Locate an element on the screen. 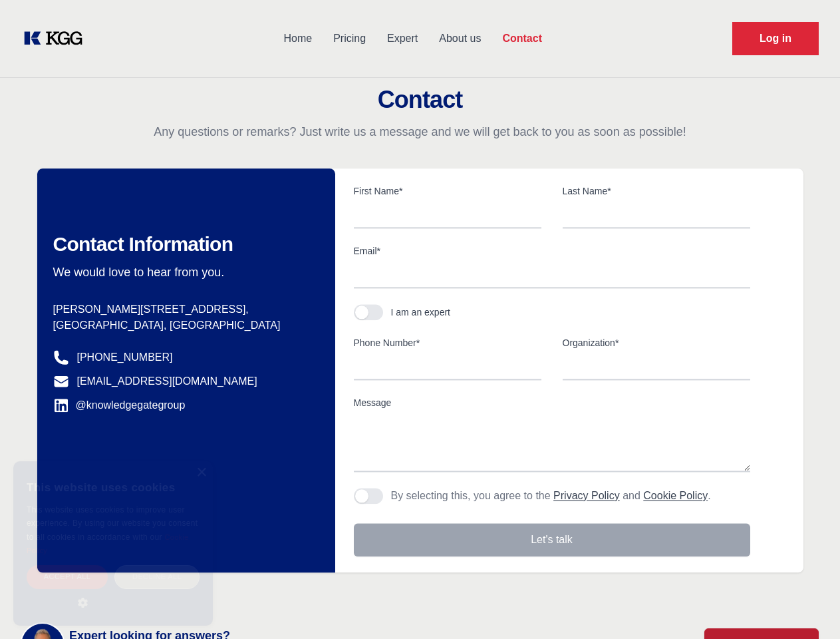 Image resolution: width=840 pixels, height=639 pixels. div: Decline all is located at coordinates (157, 576).